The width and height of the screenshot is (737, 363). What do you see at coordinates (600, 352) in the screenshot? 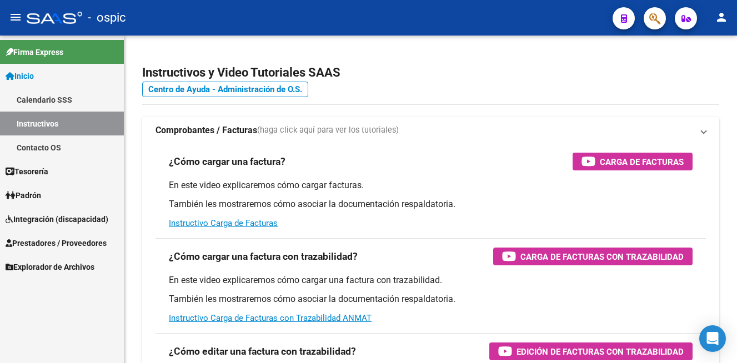
I see `span: Edición de Facturas con Trazabilidad` at bounding box center [600, 352].